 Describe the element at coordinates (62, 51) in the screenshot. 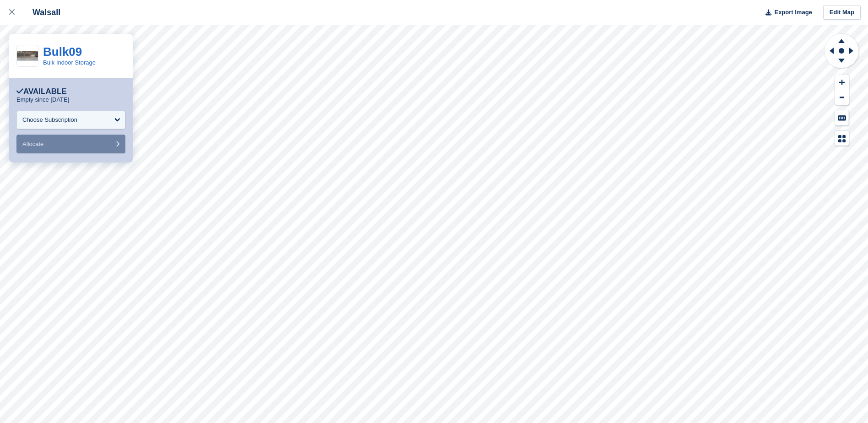

I see `a: Bulk09` at that location.